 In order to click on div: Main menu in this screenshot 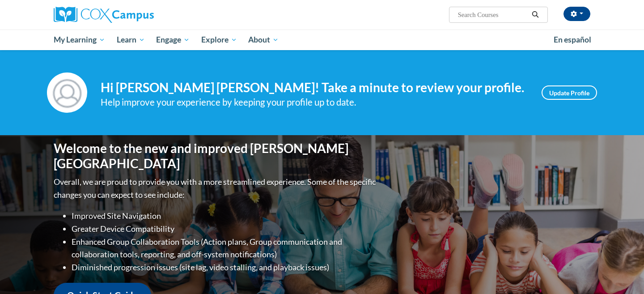, I will do `click(322, 40)`.